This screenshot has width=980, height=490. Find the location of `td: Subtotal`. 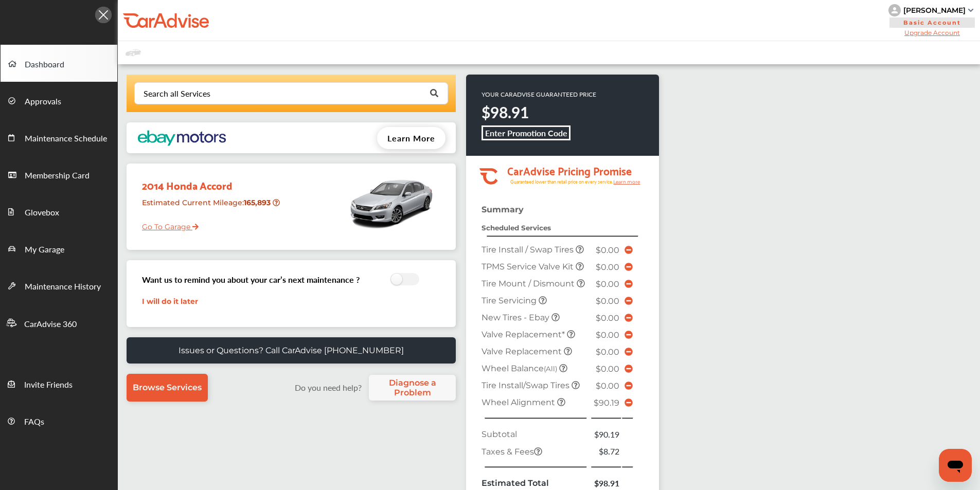

td: Subtotal is located at coordinates (535, 435).